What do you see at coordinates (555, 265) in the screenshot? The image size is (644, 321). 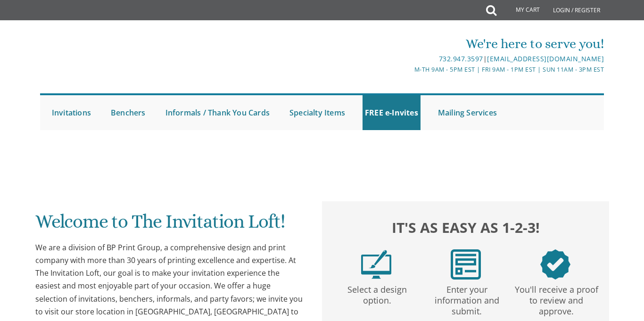 I see `img: step3.png` at bounding box center [555, 265].